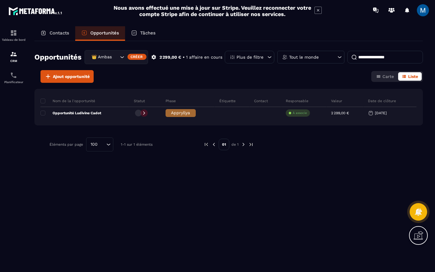  I want to click on p: Contact, so click(261, 101).